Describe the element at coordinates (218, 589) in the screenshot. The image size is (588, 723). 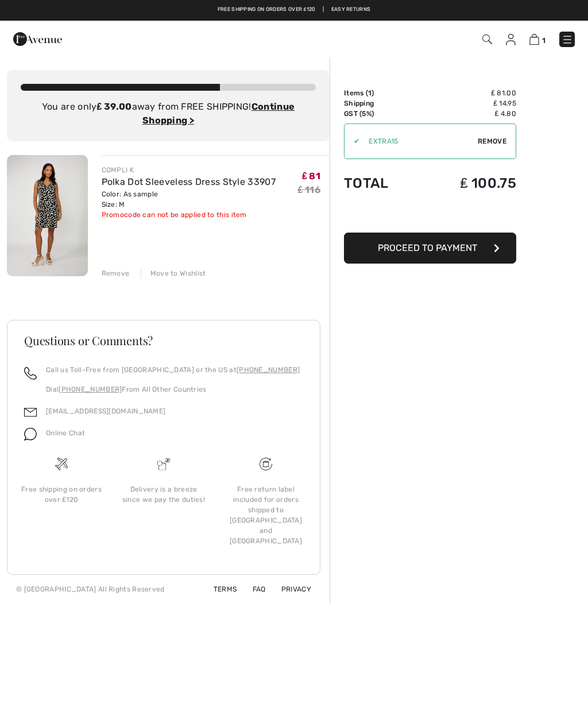
I see `a: Terms` at that location.